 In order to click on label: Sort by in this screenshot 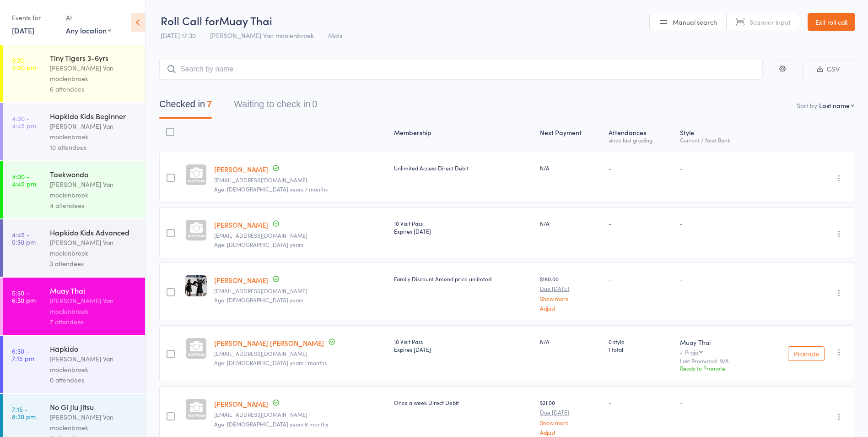, I will do `click(807, 106)`.